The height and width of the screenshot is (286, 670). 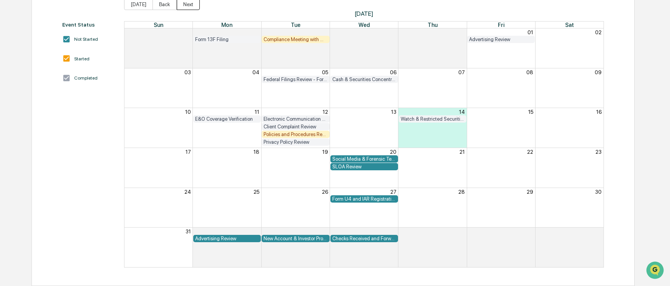 What do you see at coordinates (296, 79) in the screenshot?
I see `div: Federal Filings Review - Form N-PX` at bounding box center [296, 79].